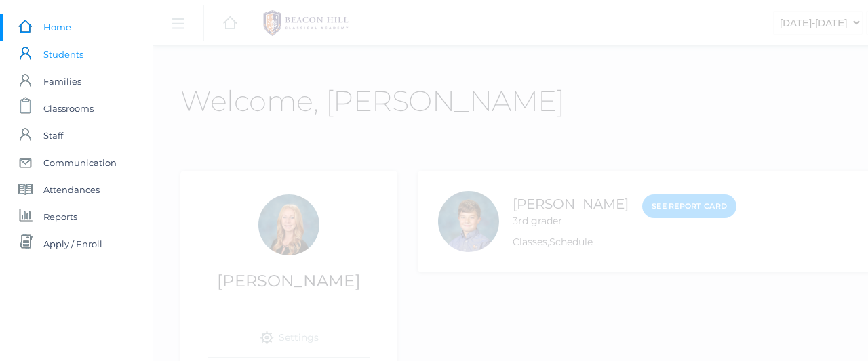 The width and height of the screenshot is (868, 361). What do you see at coordinates (63, 54) in the screenshot?
I see `span: Students` at bounding box center [63, 54].